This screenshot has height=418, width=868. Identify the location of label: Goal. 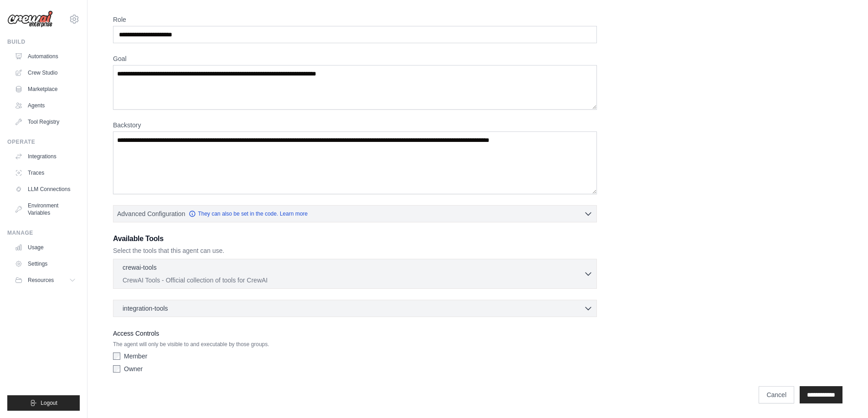
(355, 59).